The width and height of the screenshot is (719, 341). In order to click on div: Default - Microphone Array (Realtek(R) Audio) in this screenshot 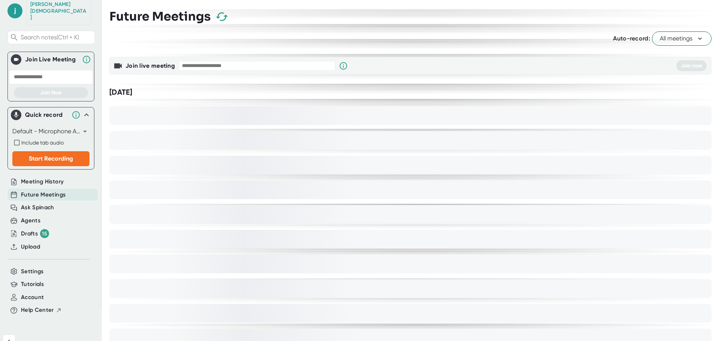, I will do `click(51, 131)`.